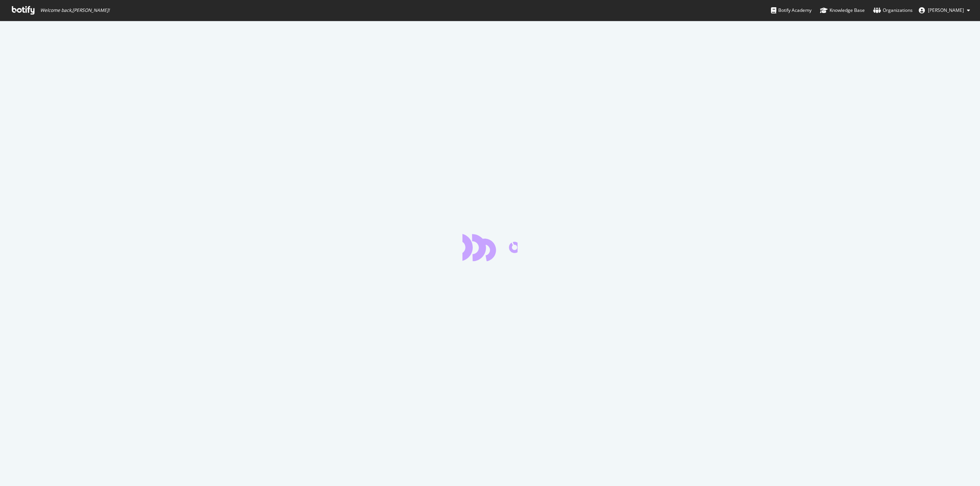 This screenshot has width=980, height=486. I want to click on div: Botify Academy, so click(791, 10).